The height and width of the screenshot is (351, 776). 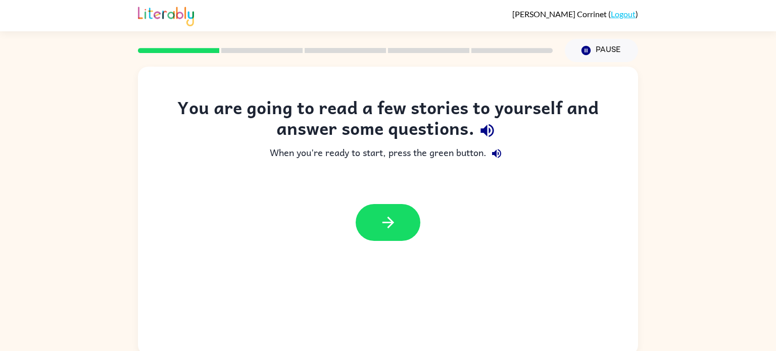 I want to click on a: Logout, so click(x=623, y=14).